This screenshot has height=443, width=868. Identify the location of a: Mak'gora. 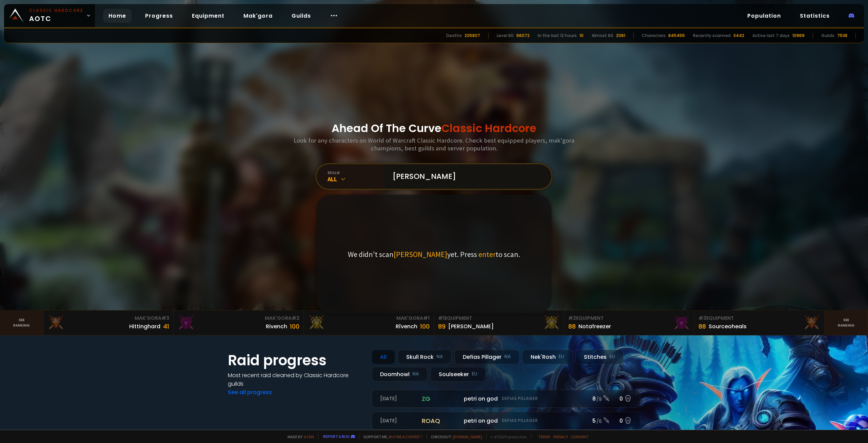
(258, 16).